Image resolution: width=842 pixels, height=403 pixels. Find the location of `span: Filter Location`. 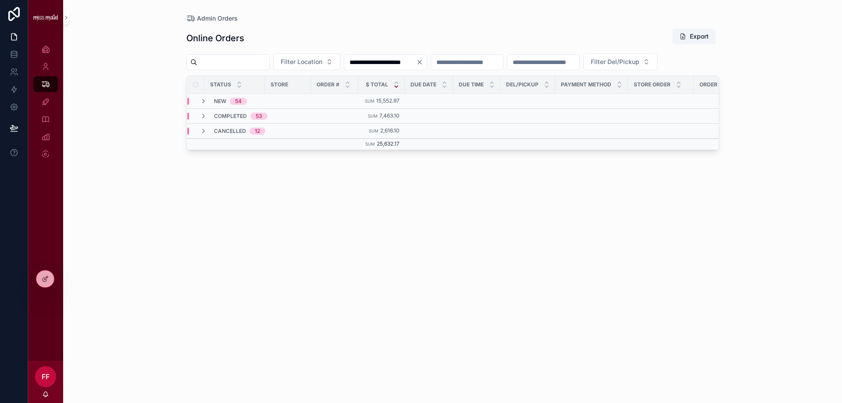

span: Filter Location is located at coordinates (301, 62).